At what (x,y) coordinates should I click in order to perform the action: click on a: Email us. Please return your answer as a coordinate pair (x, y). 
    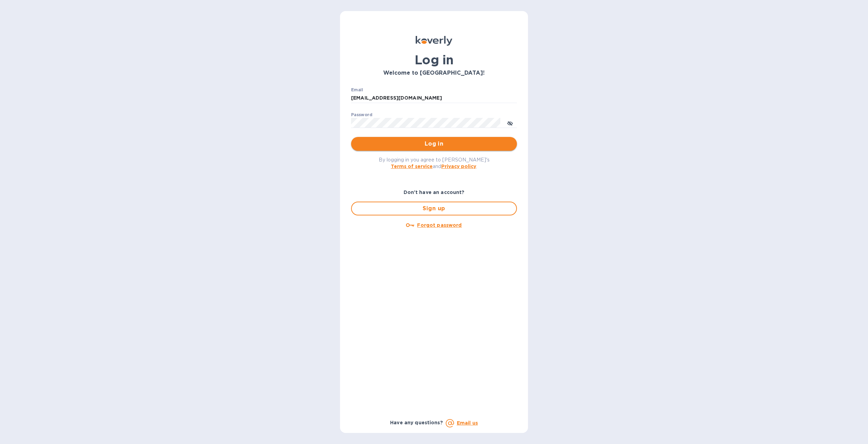
    Looking at the image, I should click on (467, 423).